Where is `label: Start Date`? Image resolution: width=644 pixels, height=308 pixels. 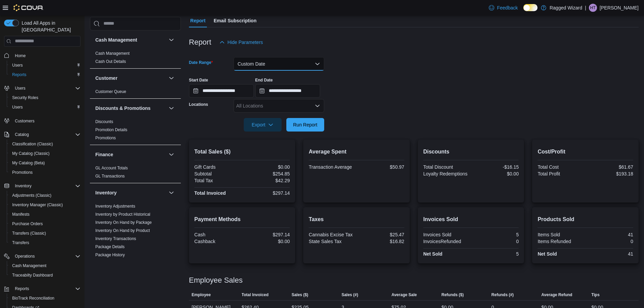
label: Start Date is located at coordinates (198, 80).